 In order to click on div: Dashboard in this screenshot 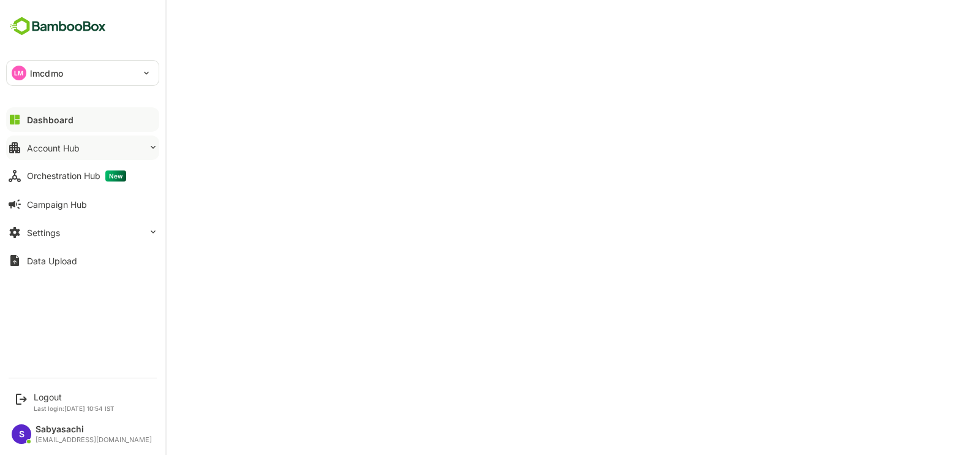, I will do `click(50, 119)`.